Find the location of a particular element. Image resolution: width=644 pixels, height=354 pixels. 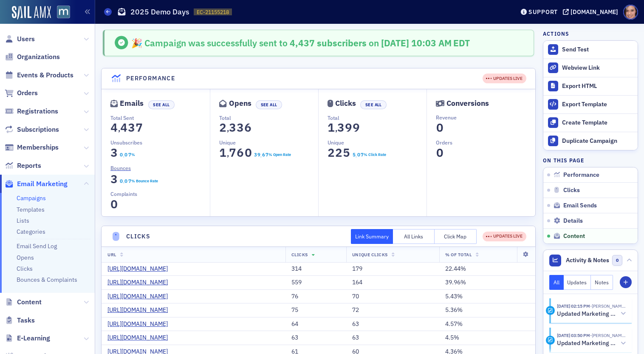

section: 39.67 is located at coordinates (261, 155).